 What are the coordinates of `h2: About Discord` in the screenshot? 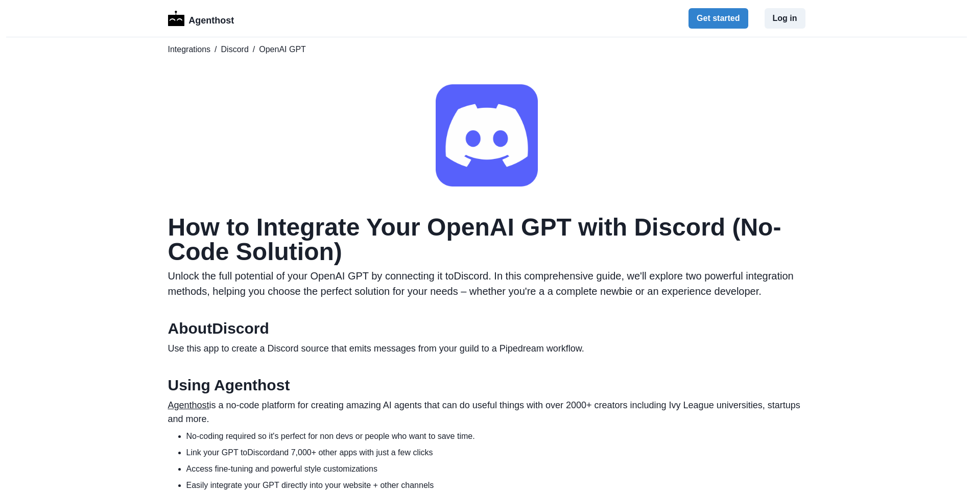 It's located at (487, 329).